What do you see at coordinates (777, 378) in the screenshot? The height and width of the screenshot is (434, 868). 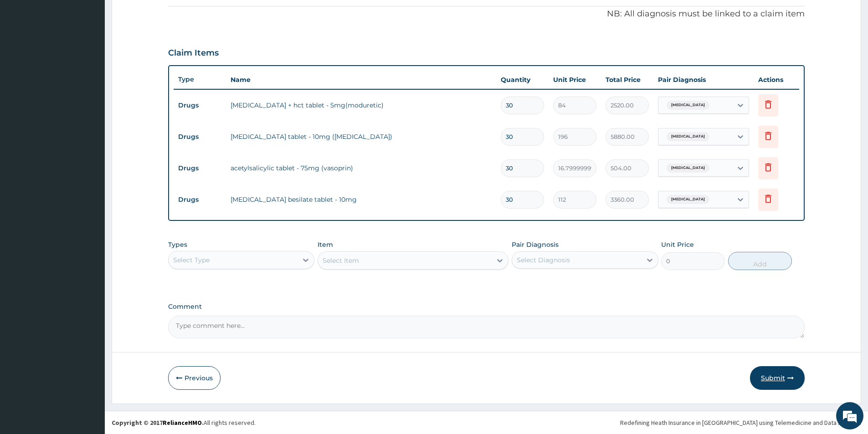 I see `button: Submit` at bounding box center [777, 378].